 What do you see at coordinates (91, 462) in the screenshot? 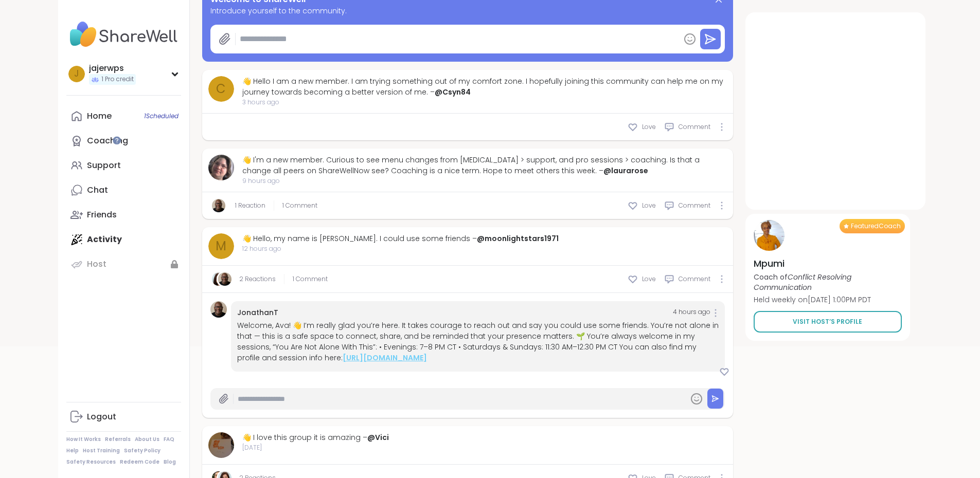
I see `a: Safety Resources` at bounding box center [91, 462].